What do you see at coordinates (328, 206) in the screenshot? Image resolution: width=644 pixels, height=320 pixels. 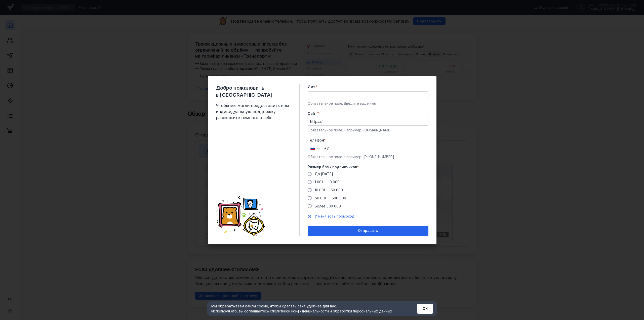 I see `span: Более 500 000` at bounding box center [328, 206].